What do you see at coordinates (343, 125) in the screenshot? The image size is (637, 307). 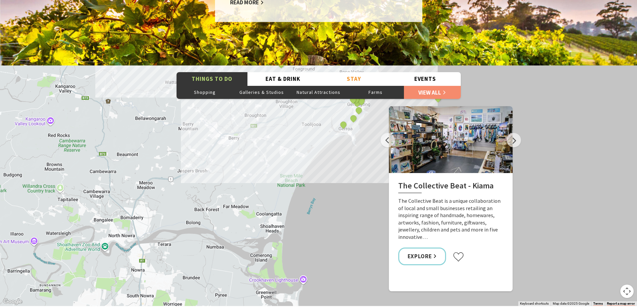 I see `button: See detail about Zeynep Testoni Ceramics` at bounding box center [343, 125].